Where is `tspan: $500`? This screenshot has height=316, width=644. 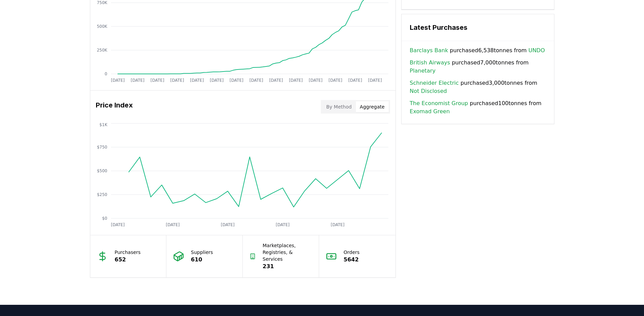 tspan: $500 is located at coordinates (102, 171).